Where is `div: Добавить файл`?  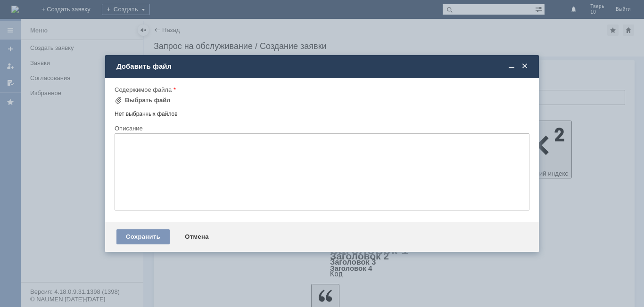 div: Добавить файл is located at coordinates (323, 66).